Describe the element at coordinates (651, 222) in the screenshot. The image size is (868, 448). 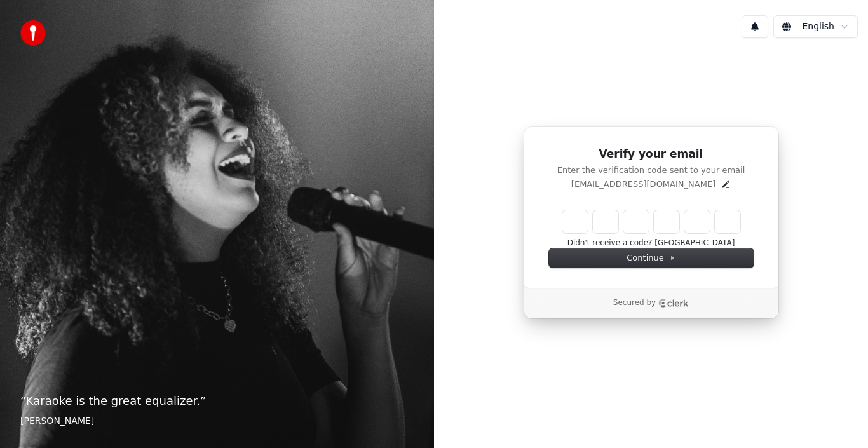
I see `input: Enter verification code` at that location.